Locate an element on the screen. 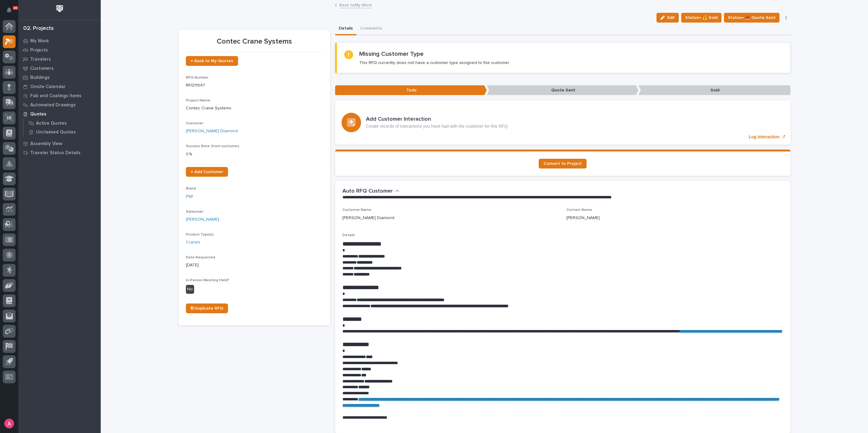 This screenshot has height=433, width=868. img: Workspace Logo is located at coordinates (59, 9).